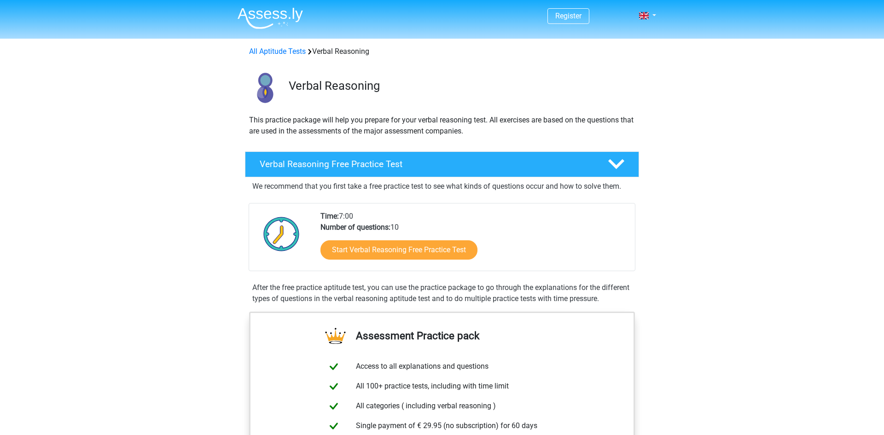 The height and width of the screenshot is (435, 884). What do you see at coordinates (265, 88) in the screenshot?
I see `img: verbal reasoning` at bounding box center [265, 88].